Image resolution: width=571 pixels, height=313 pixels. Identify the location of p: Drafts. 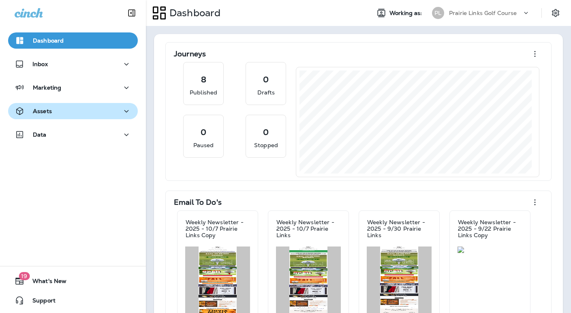
(266, 92).